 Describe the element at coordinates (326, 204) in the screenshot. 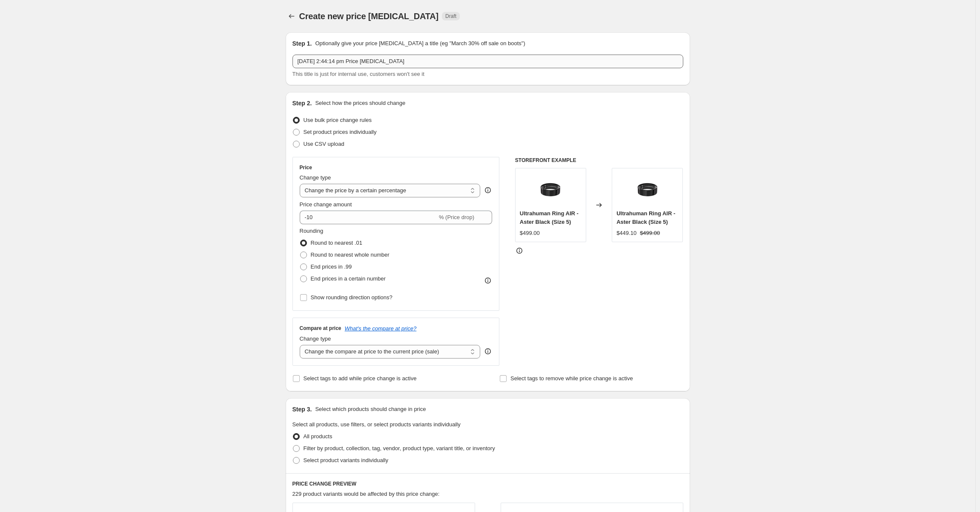

I see `span: Price change amount` at that location.